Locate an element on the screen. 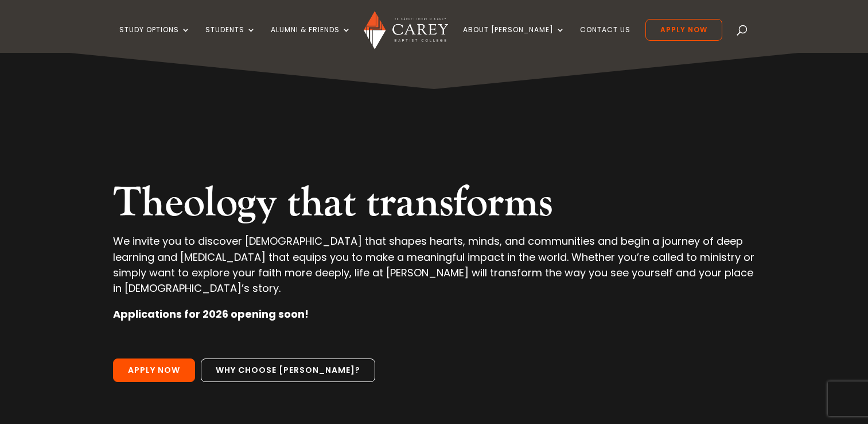  a: Alumni & Friends is located at coordinates (311, 39).